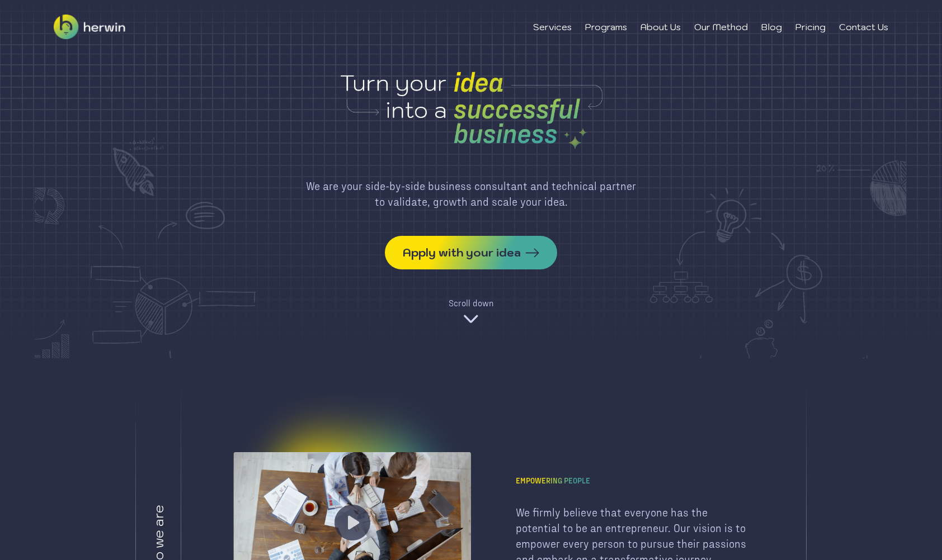 The height and width of the screenshot is (560, 942). I want to click on div: We are your side-by-side business consultant and technical partner to validate, growth and scale ..., so click(471, 193).